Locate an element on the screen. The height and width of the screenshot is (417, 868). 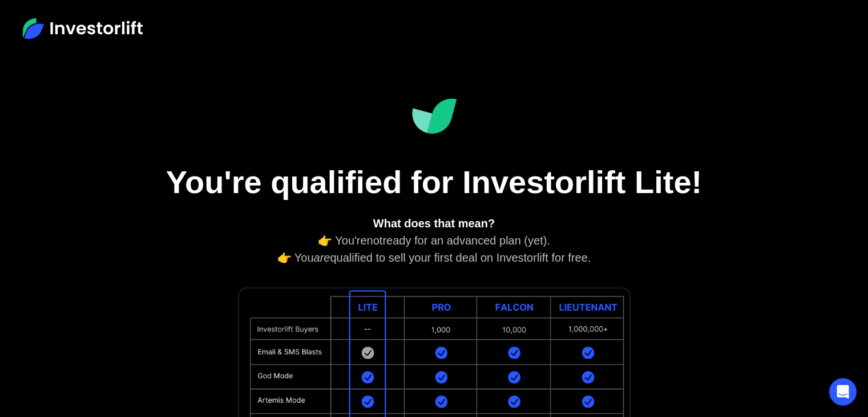
strong: What does that mean? is located at coordinates (434, 223).